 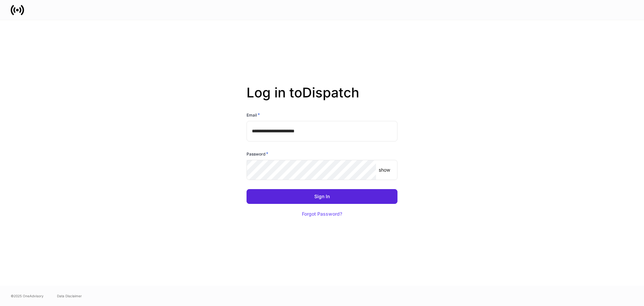 What do you see at coordinates (253, 115) in the screenshot?
I see `h6: Email` at bounding box center [253, 115].